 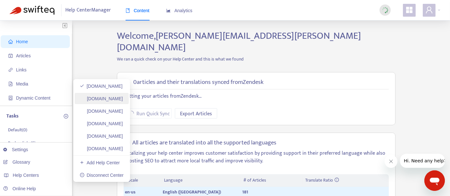 I want to click on img: sync_loading.0b5143dde30e3a21642e.gif, so click(x=385, y=10).